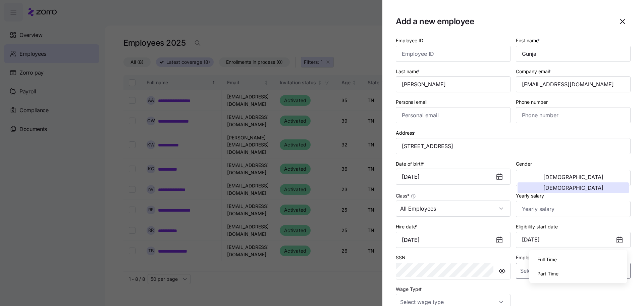 This screenshot has width=644, height=306. Describe the element at coordinates (403, 196) in the screenshot. I see `span: Class *` at that location.